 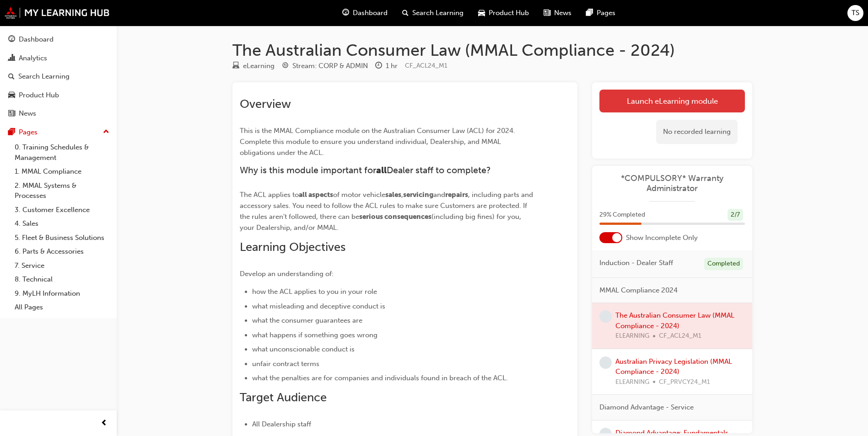 What do you see at coordinates (58, 40) in the screenshot?
I see `a: Dashboard` at bounding box center [58, 40].